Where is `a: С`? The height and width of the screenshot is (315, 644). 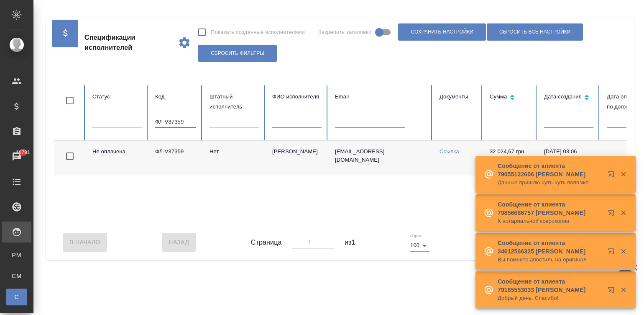
a: С is located at coordinates (17, 297).